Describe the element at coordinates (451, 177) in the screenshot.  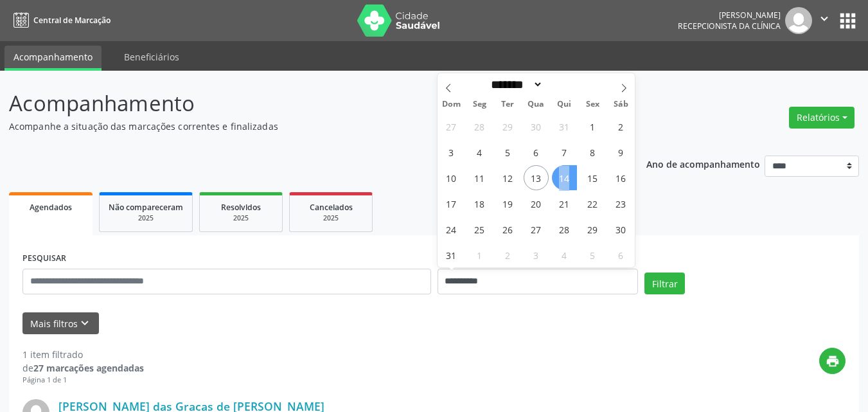
I see `span: Agosto 10, 2025` at that location.